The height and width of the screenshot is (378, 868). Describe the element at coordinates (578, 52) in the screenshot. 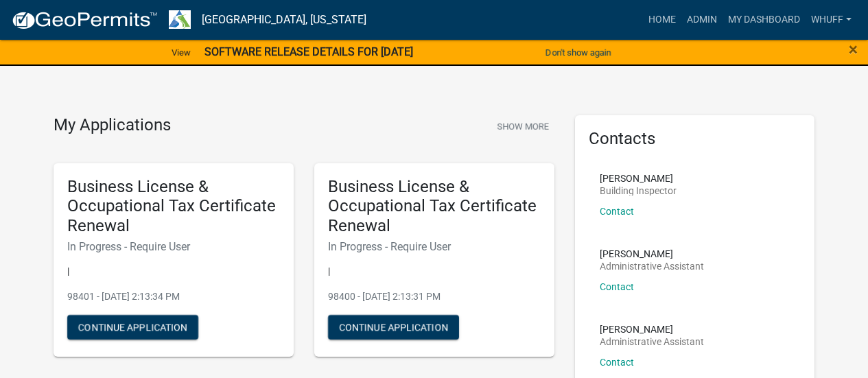

I see `button: Don't show again` at that location.